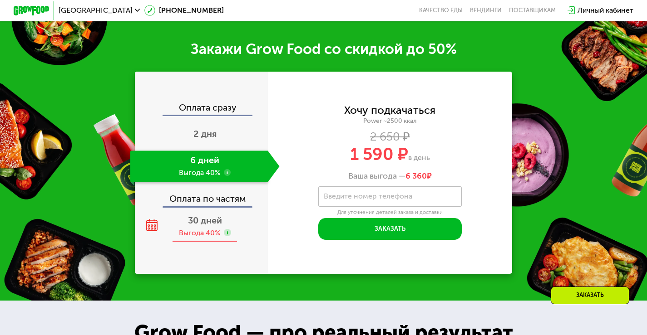 The height and width of the screenshot is (335, 647). Describe the element at coordinates (390, 229) in the screenshot. I see `button: Заказать` at that location.